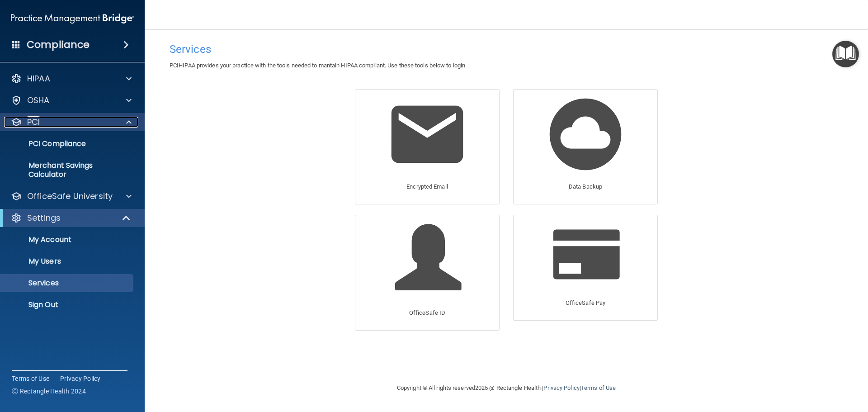 Image resolution: width=868 pixels, height=412 pixels. I want to click on p: HIPAA, so click(39, 79).